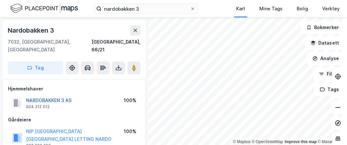 The width and height of the screenshot is (347, 145). Describe the element at coordinates (326, 58) in the screenshot. I see `button: Analyse` at that location.